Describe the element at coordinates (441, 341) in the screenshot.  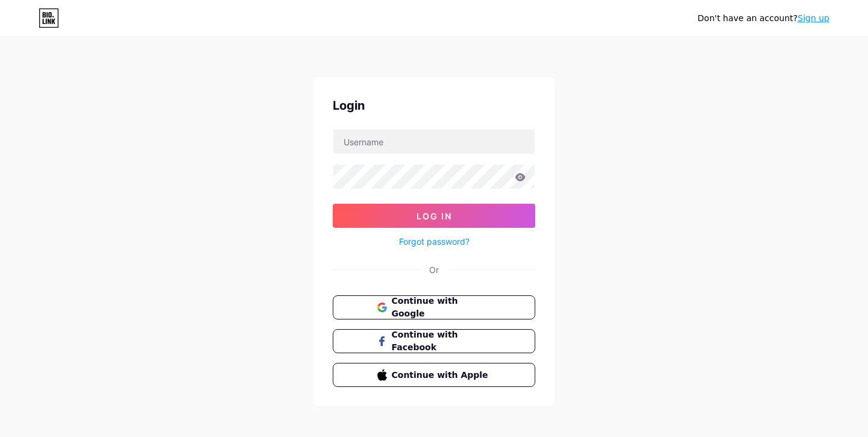
I see `span: Continue with Facebook` at that location.